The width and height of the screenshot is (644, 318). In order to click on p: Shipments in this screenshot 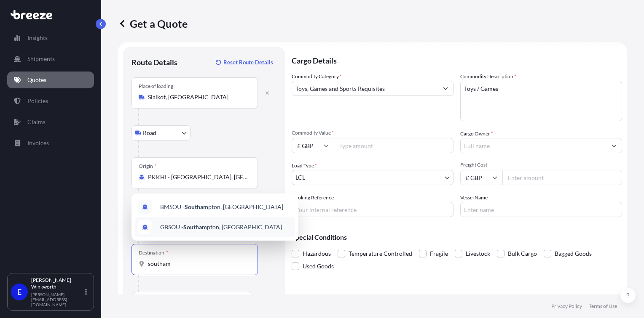, I will do `click(41, 59)`.